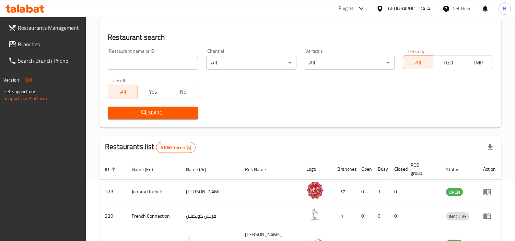  Describe the element at coordinates (176, 147) in the screenshot. I see `span: 41045 record(s)` at that location.